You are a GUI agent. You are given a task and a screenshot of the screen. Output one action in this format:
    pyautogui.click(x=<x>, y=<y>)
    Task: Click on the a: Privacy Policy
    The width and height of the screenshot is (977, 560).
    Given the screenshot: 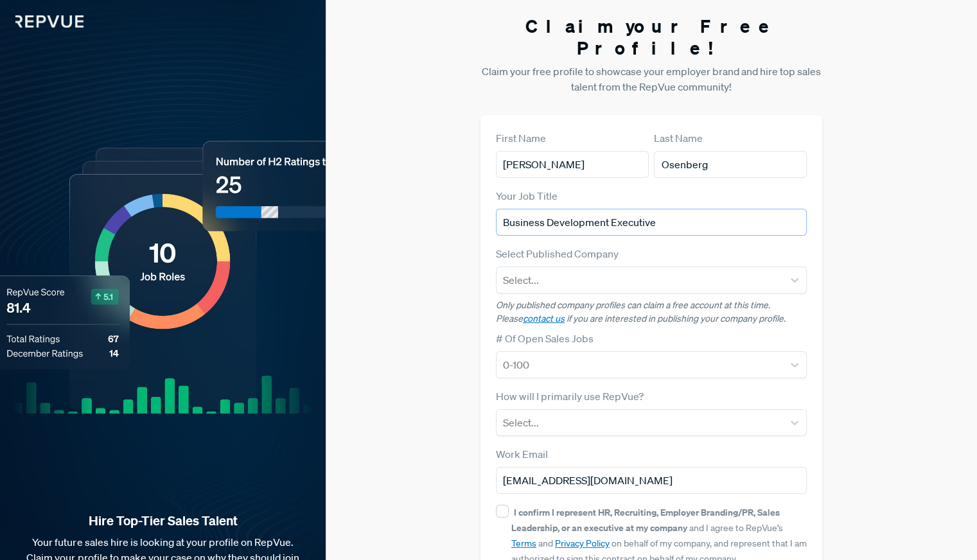 What is the action you would take?
    pyautogui.click(x=582, y=544)
    